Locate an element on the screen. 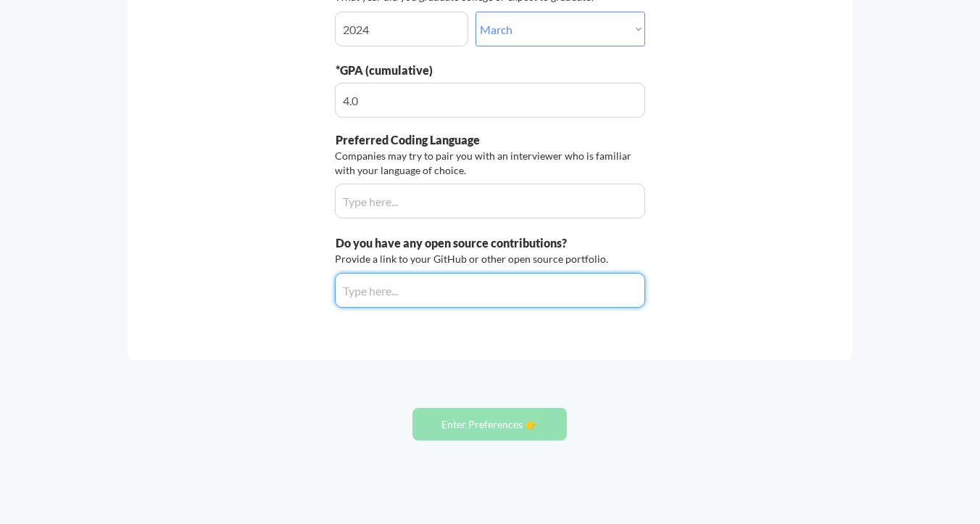  div: Provide a link to your GitHub or other open source portfolio. is located at coordinates (473, 259).